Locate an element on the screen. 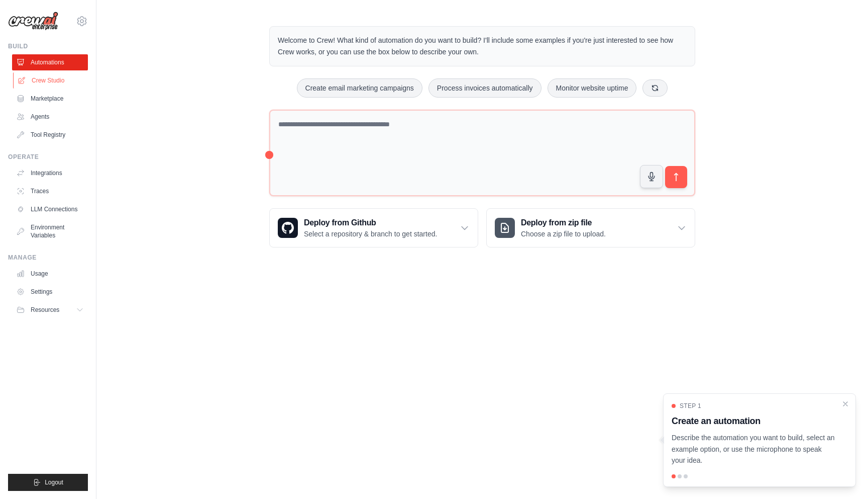 This screenshot has height=499, width=868. h3: Deploy from Github is located at coordinates (370, 222).